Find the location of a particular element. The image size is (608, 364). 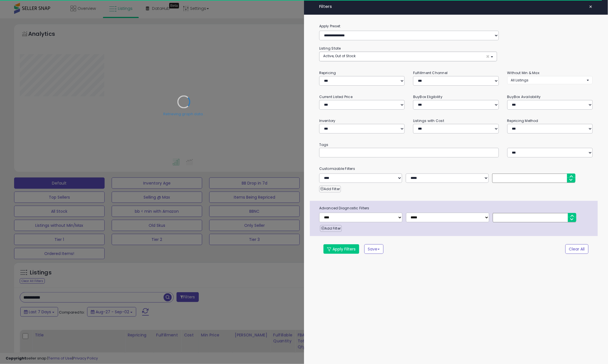

small: Repricing Method is located at coordinates (523, 121).